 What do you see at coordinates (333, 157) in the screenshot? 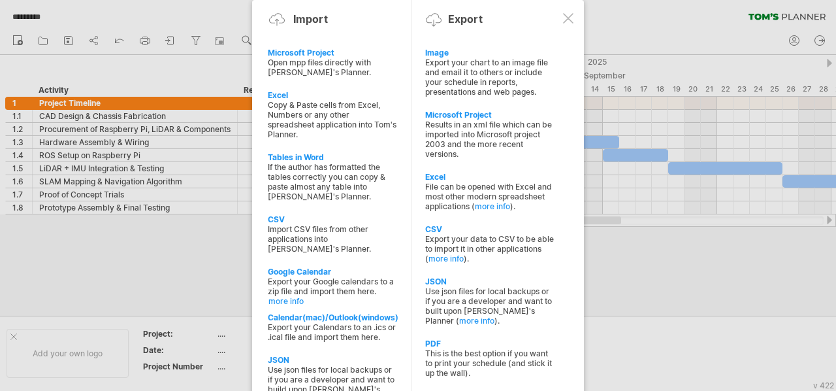
I see `div: Tables in Word` at bounding box center [333, 157].